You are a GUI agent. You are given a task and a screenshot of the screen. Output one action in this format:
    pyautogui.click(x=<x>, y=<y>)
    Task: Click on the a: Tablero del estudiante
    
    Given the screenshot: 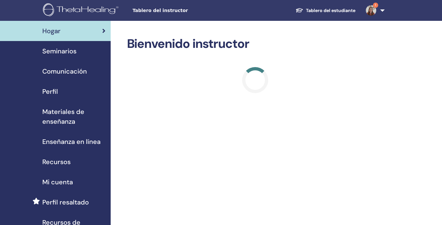 What is the action you would take?
    pyautogui.click(x=325, y=10)
    